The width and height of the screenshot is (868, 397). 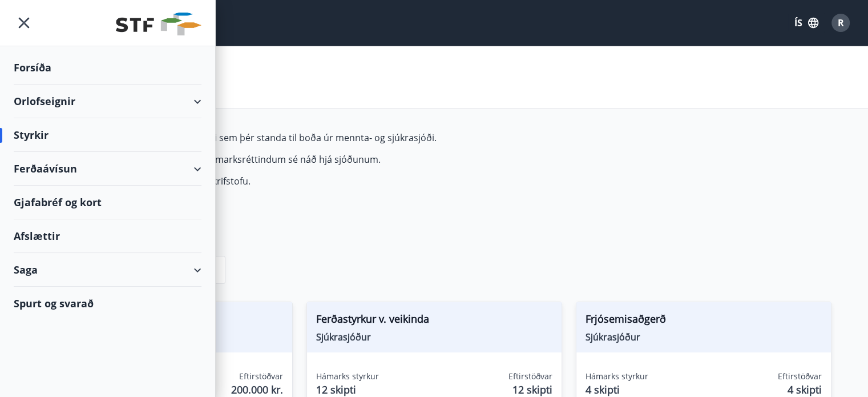 What do you see at coordinates (306, 181) in the screenshot?
I see `p: Fyrir frekari upplýsingar má snúa sér til skrifstofu.` at bounding box center [306, 181].